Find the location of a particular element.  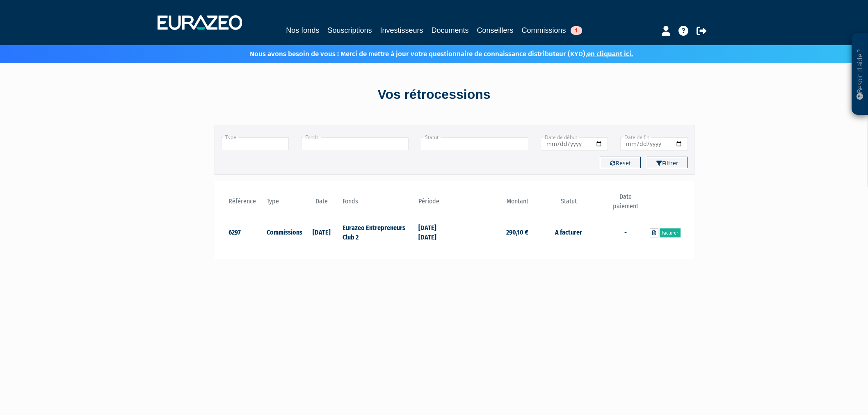

a: Conseillers is located at coordinates (495, 30).